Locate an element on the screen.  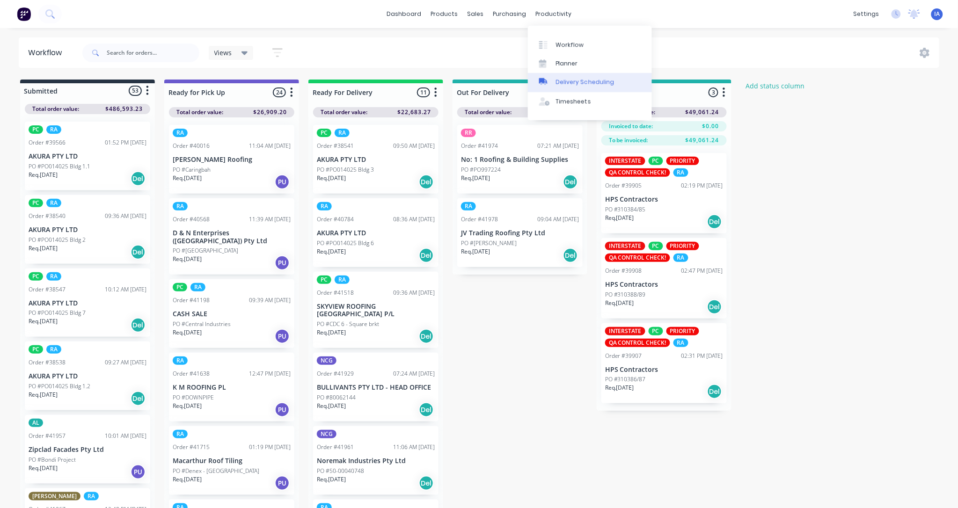
p: BULLIVANTS PTY LTD - HEAD OFFICE is located at coordinates (376, 387).